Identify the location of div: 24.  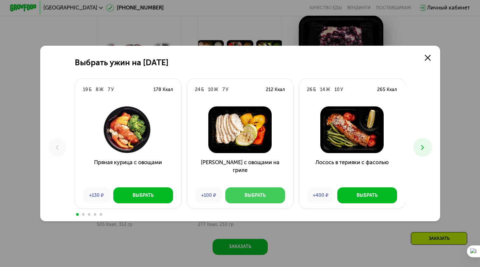
(198, 90).